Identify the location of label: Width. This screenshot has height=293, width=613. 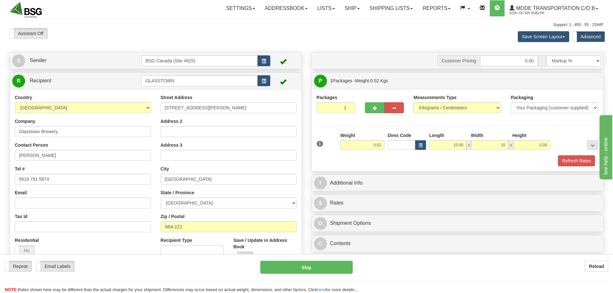
(477, 136).